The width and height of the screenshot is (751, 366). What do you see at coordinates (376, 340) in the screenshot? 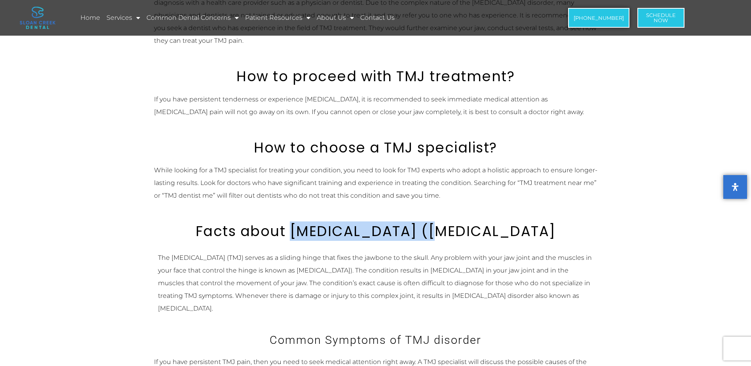
I see `h3: Common Symptoms of TMJ disorder` at bounding box center [376, 340].